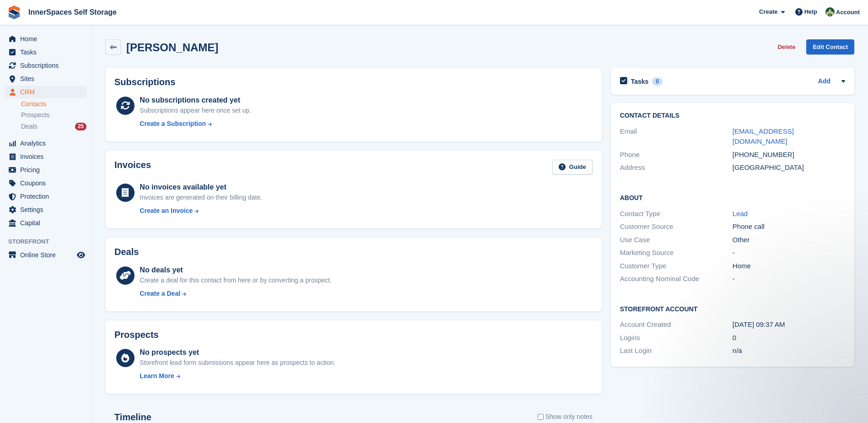 Image resolution: width=868 pixels, height=423 pixels. What do you see at coordinates (157, 376) in the screenshot?
I see `div: Learn More` at bounding box center [157, 376].